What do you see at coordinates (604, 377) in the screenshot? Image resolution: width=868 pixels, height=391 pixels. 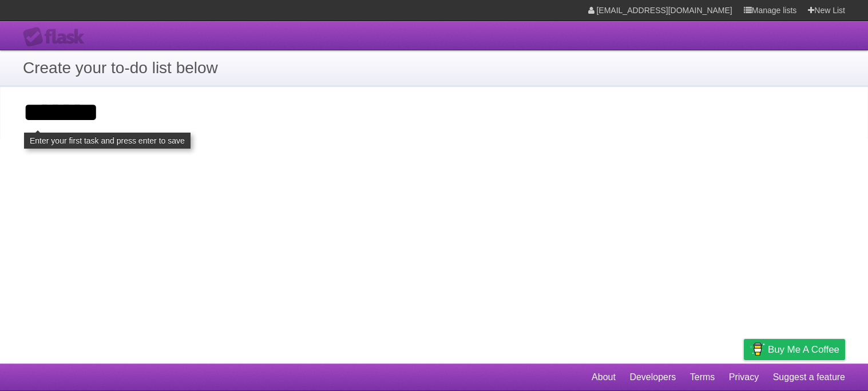 I see `a: About` at bounding box center [604, 377].